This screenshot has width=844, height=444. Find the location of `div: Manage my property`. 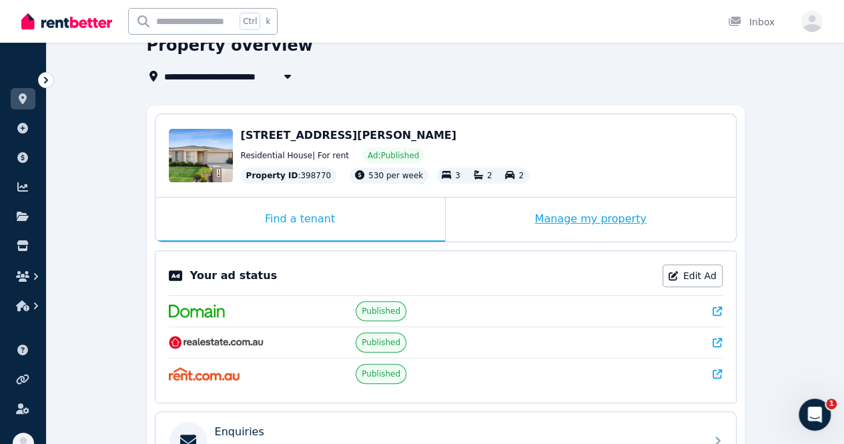

div: Manage my property is located at coordinates (590, 220).